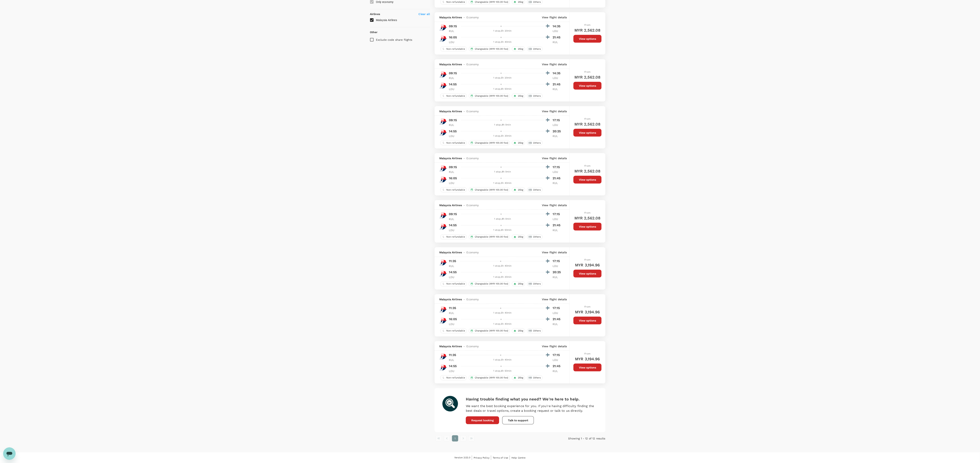 Image resolution: width=980 pixels, height=463 pixels. What do you see at coordinates (482, 421) in the screenshot?
I see `button: Request booking` at bounding box center [482, 421].